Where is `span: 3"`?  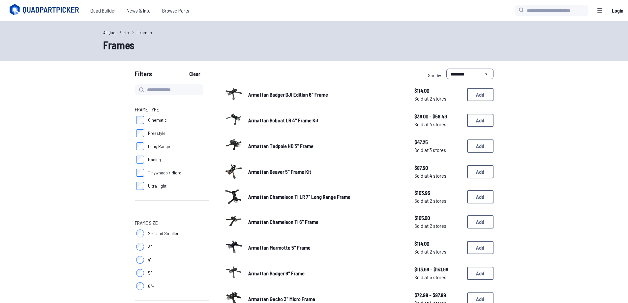 span: 3" is located at coordinates (150, 247).